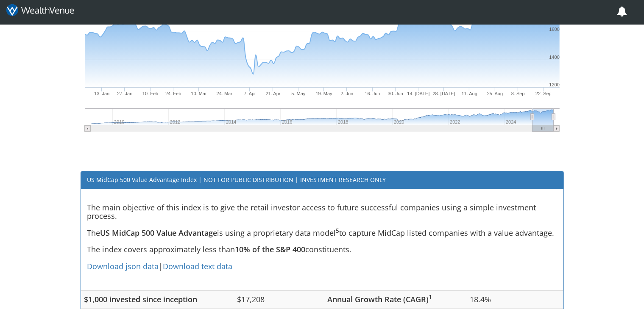 Image resolution: width=644 pixels, height=309 pixels. Describe the element at coordinates (469, 94) in the screenshot. I see `tspan: 11. Aug` at that location.